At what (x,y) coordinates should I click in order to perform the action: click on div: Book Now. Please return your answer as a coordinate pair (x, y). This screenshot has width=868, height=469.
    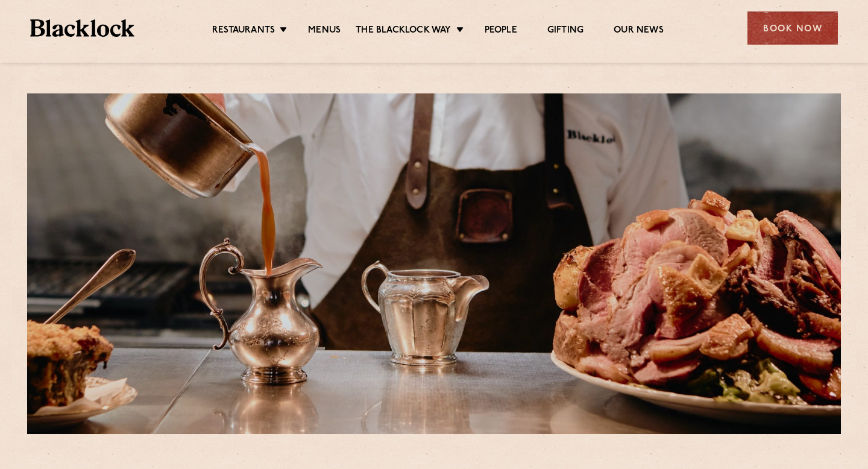
    Looking at the image, I should click on (793, 28).